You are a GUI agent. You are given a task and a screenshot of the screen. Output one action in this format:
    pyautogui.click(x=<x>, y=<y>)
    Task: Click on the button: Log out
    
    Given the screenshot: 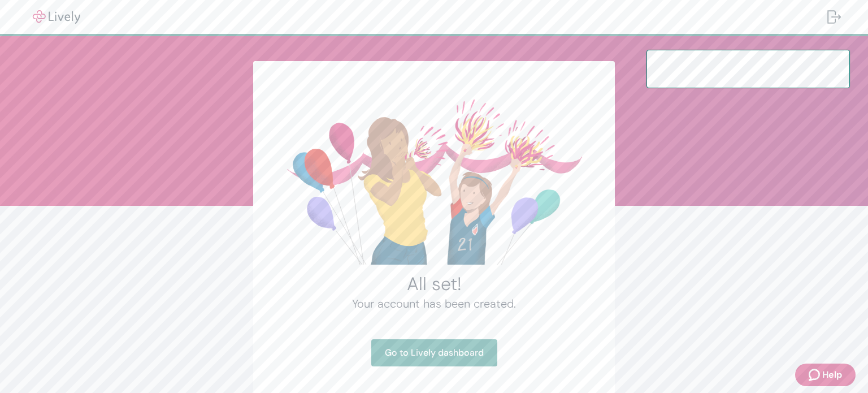 What is the action you would take?
    pyautogui.click(x=835, y=17)
    